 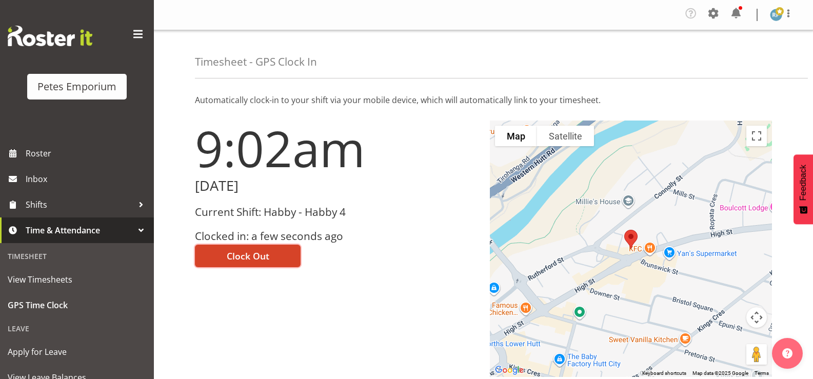 What do you see at coordinates (77, 352) in the screenshot?
I see `a: Apply for Leave` at bounding box center [77, 352].